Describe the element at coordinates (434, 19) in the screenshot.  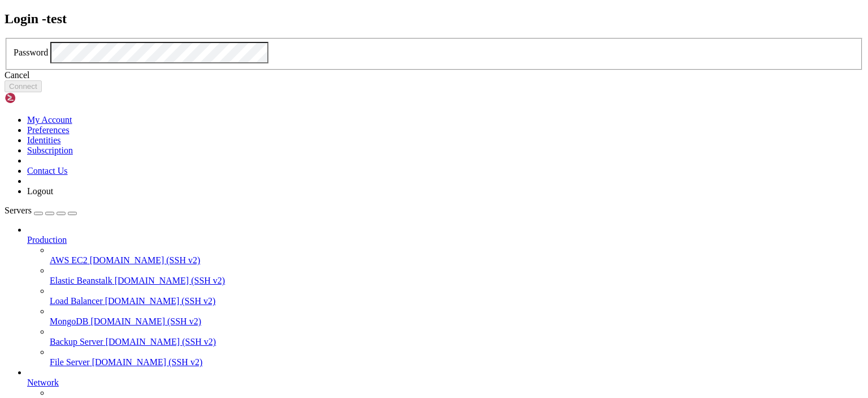
I see `h2: Login - test` at that location.